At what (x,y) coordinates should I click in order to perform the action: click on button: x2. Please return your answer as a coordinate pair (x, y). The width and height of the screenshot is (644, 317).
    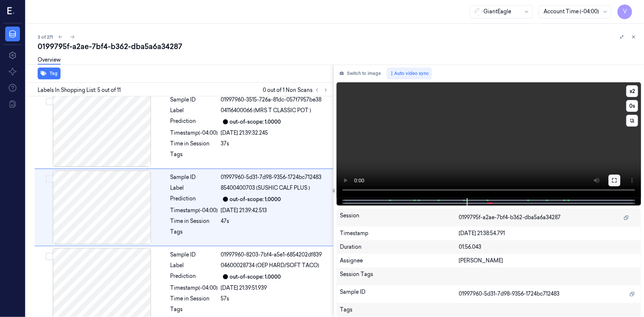
    Looking at the image, I should click on (632, 91).